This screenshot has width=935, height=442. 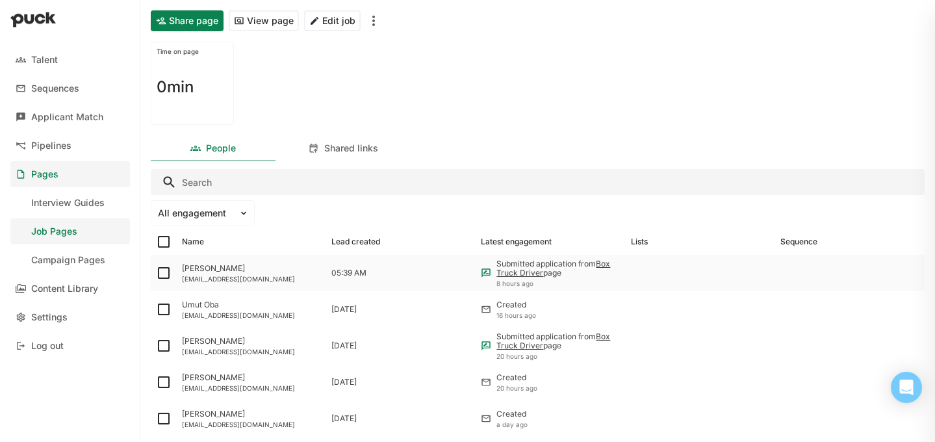 I want to click on a: Applicant Match, so click(x=70, y=117).